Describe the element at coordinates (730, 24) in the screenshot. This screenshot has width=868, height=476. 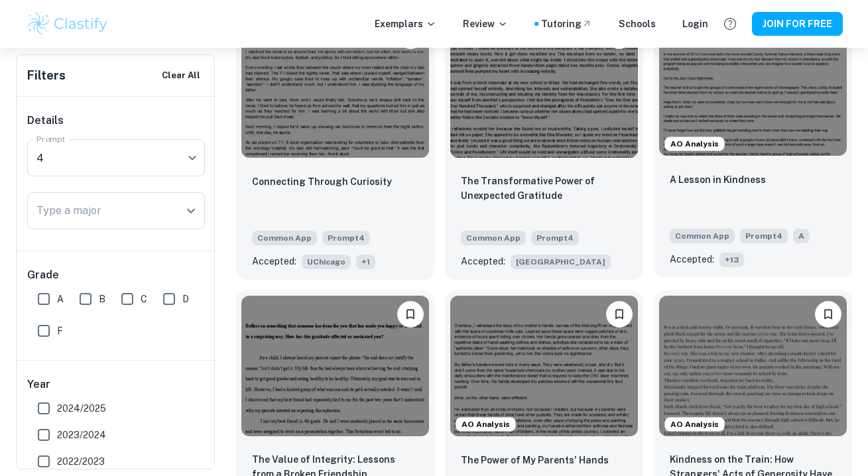
I see `button: Help and Feedback` at that location.